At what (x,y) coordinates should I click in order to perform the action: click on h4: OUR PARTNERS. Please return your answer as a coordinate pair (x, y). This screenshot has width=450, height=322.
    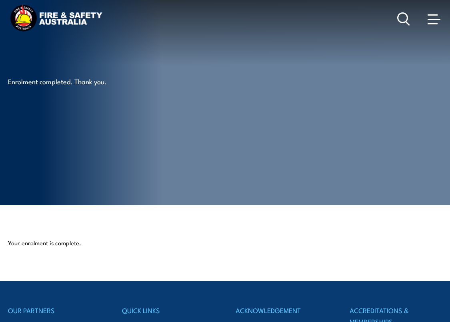
    Looking at the image, I should click on (54, 311).